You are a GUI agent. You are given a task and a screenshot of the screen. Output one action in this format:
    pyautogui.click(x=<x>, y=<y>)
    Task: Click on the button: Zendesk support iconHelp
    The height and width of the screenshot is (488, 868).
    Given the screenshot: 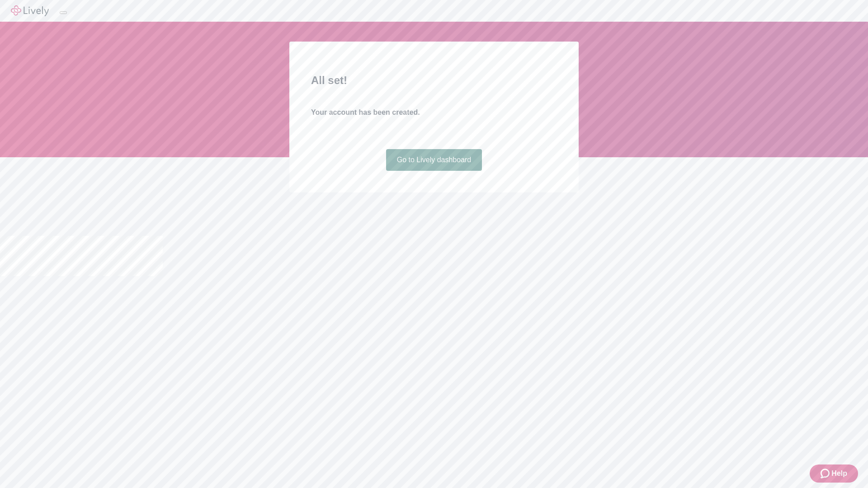 What is the action you would take?
    pyautogui.click(x=834, y=473)
    